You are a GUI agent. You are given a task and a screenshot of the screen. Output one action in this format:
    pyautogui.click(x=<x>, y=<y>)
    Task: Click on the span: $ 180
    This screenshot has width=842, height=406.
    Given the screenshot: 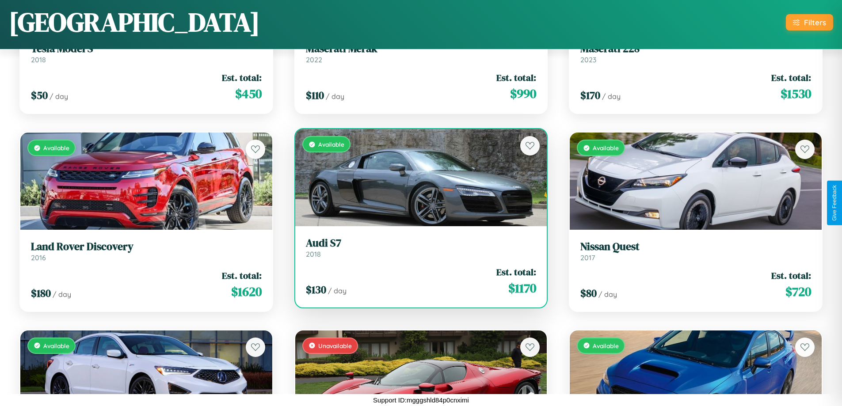 What is the action you would take?
    pyautogui.click(x=41, y=293)
    